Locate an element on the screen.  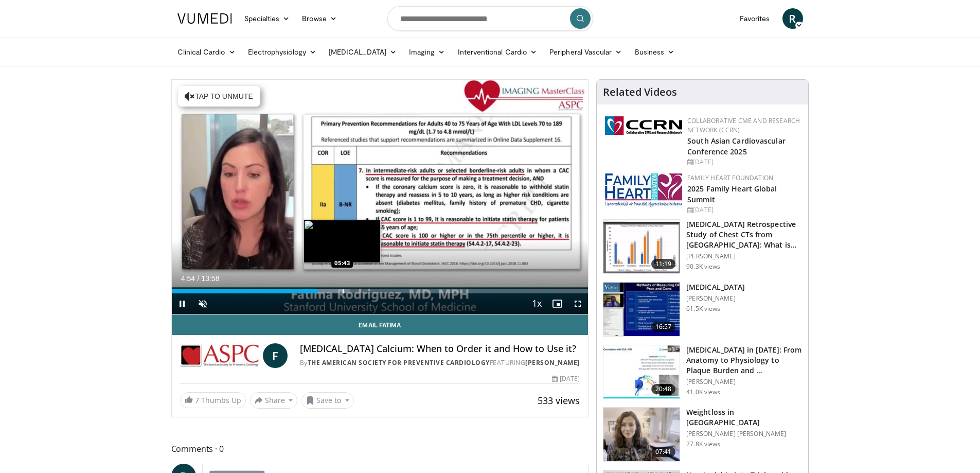
span: 7 is located at coordinates (197, 400).